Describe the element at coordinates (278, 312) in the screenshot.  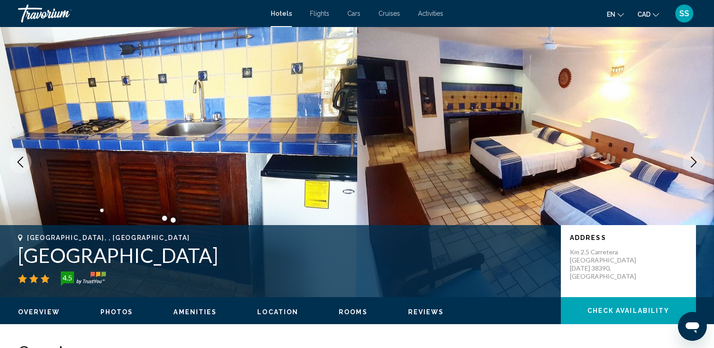
I see `span: Location` at that location.